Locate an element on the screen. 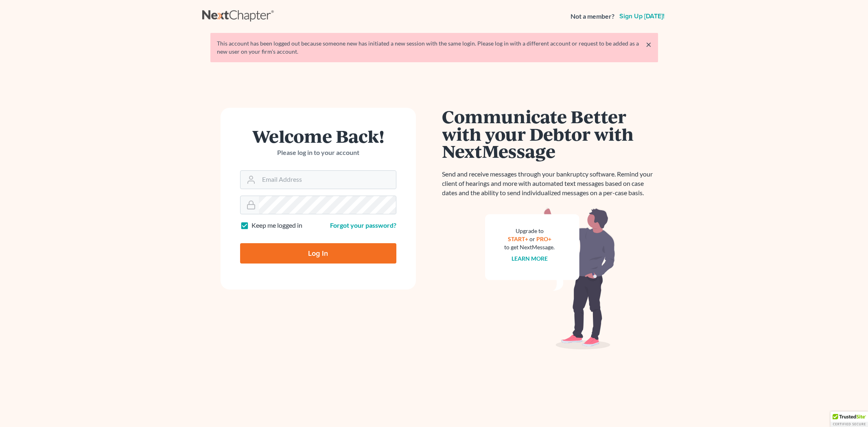 This screenshot has height=427, width=868. a: START+ is located at coordinates (518, 239).